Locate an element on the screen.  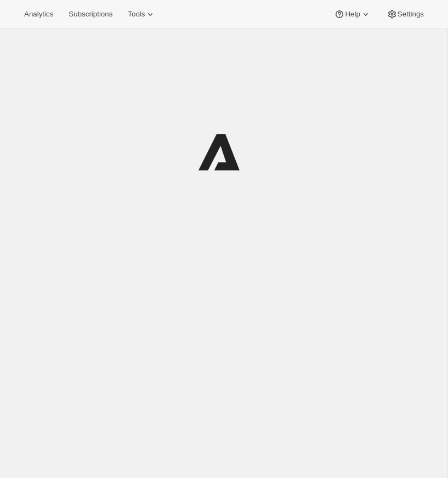
button: Help is located at coordinates (352, 15).